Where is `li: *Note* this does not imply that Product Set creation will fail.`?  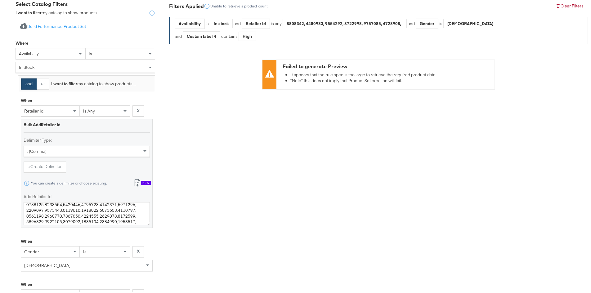 li: *Note* this does not imply that Product Set creation will fail. is located at coordinates (391, 79).